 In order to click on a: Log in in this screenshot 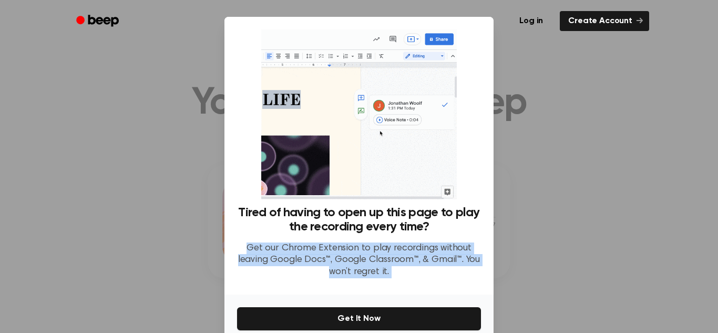, I will do `click(531, 21)`.